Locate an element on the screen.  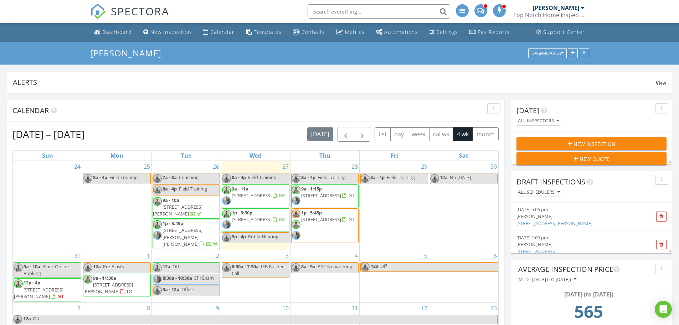
span: 8a - 9a is located at coordinates (308, 266).